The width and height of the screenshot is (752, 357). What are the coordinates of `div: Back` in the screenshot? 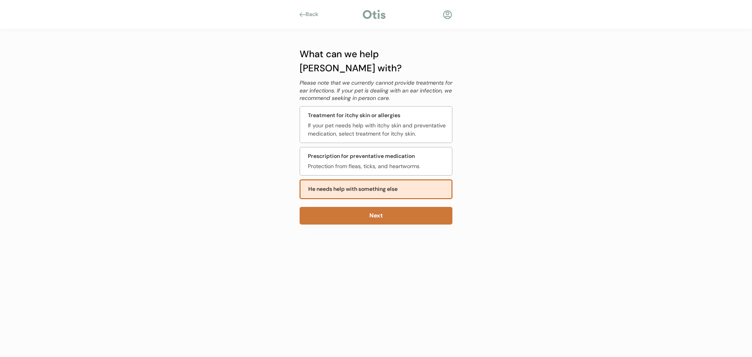 It's located at (314, 14).